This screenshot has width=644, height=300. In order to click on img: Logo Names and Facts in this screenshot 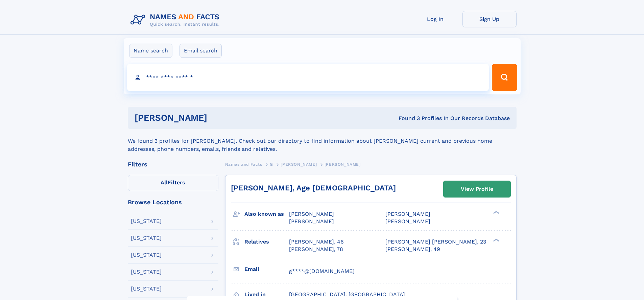, I will do `click(177, 20)`.